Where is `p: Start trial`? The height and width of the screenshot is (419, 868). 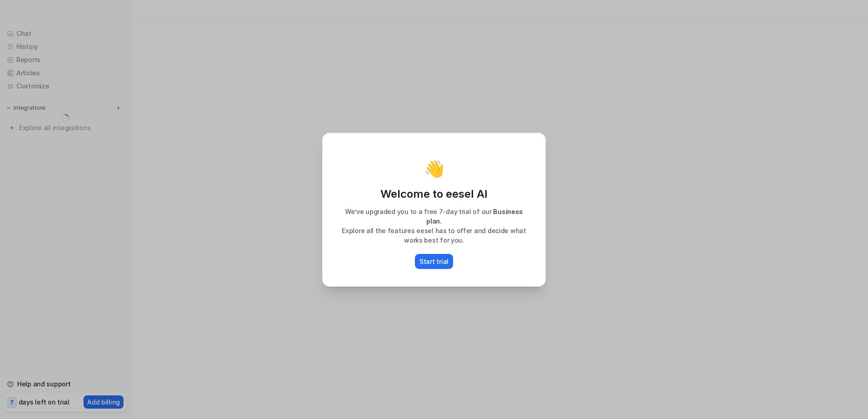 p: Start trial is located at coordinates (434, 261).